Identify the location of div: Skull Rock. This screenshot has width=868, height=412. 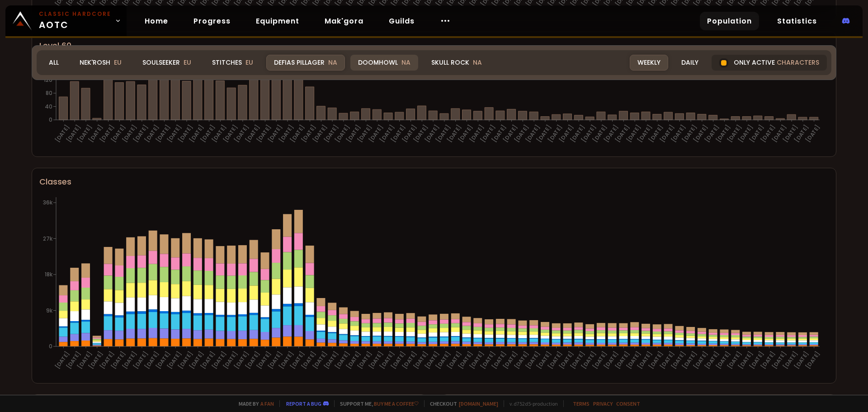
(457, 63).